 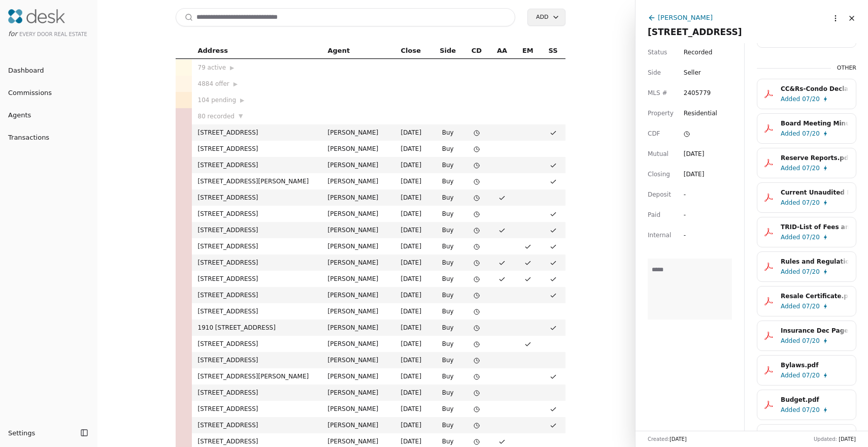 What do you see at coordinates (528, 51) in the screenshot?
I see `span: EM` at bounding box center [528, 51].